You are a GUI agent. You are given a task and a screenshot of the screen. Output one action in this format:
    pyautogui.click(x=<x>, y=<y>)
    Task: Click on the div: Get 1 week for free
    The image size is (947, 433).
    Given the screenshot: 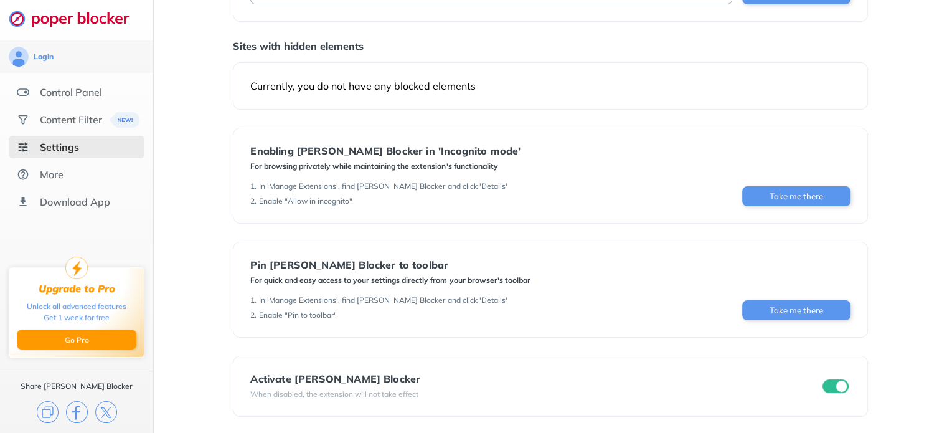 What is the action you would take?
    pyautogui.click(x=77, y=317)
    